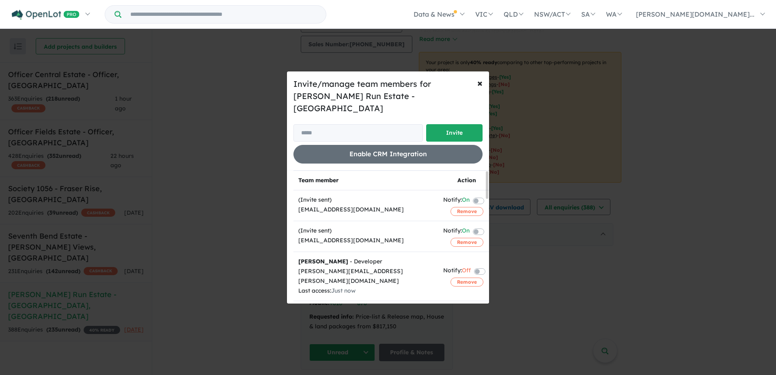 This screenshot has width=776, height=375. Describe the element at coordinates (466, 271) in the screenshot. I see `span: Off` at that location.